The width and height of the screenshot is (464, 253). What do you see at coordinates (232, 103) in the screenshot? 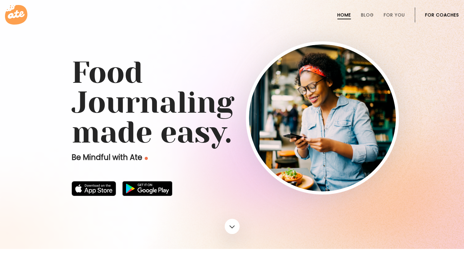
I see `h1: Food Journaling made easy.` at bounding box center [232, 103].